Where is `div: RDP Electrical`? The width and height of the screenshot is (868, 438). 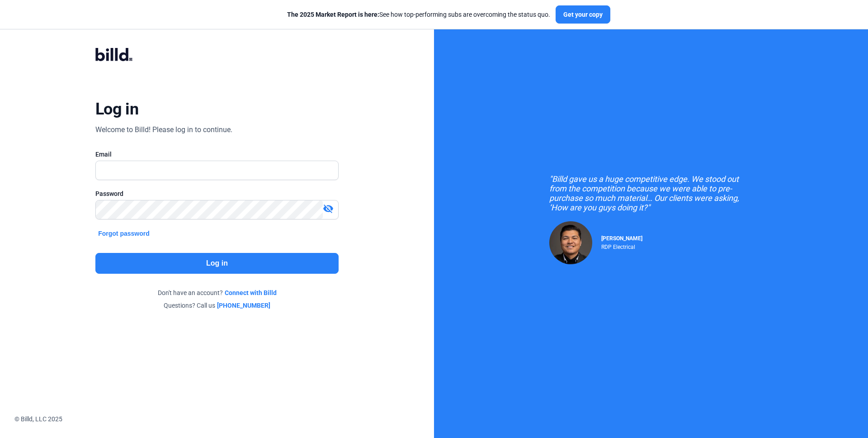
div: RDP Electrical is located at coordinates (622, 246).